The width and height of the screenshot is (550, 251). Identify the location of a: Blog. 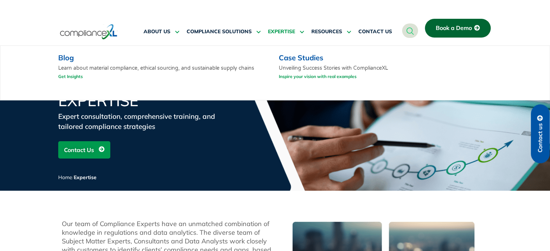
(66, 57).